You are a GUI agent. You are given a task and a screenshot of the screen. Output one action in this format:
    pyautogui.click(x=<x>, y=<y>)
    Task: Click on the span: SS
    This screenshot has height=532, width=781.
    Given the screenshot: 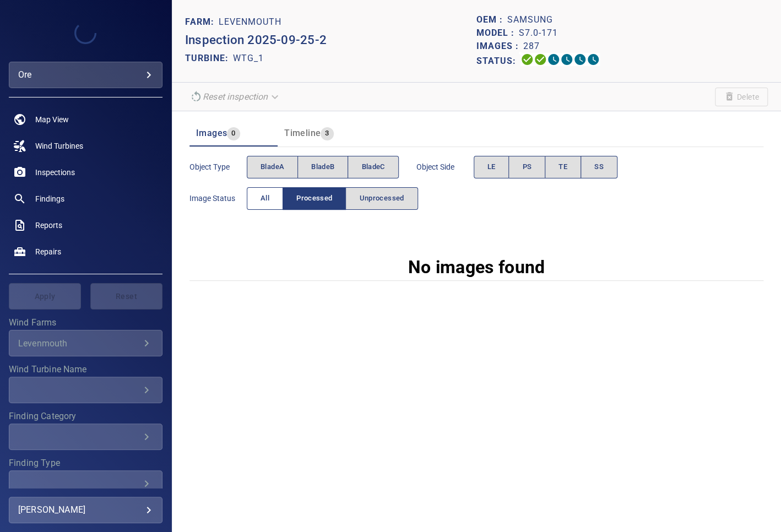 What is the action you would take?
    pyautogui.click(x=598, y=167)
    